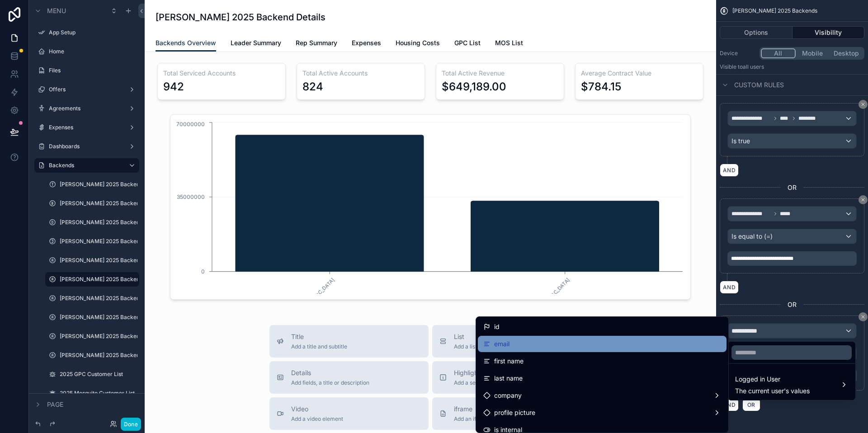 This screenshot has height=433, width=868. I want to click on span: Logged in User, so click(772, 379).